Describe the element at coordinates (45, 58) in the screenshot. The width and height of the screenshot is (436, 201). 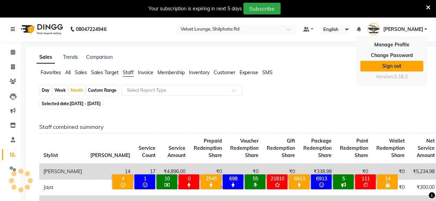
I see `a: Sales` at that location.